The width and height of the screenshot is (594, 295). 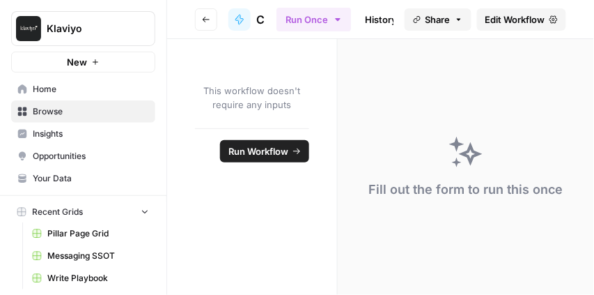 I want to click on span: New, so click(x=77, y=62).